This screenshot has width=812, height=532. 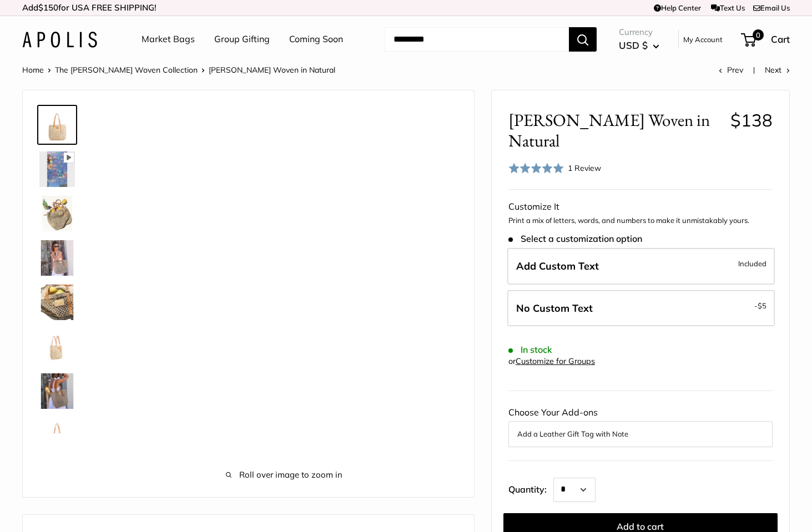 What do you see at coordinates (639, 45) in the screenshot?
I see `button: USD $` at bounding box center [639, 45].